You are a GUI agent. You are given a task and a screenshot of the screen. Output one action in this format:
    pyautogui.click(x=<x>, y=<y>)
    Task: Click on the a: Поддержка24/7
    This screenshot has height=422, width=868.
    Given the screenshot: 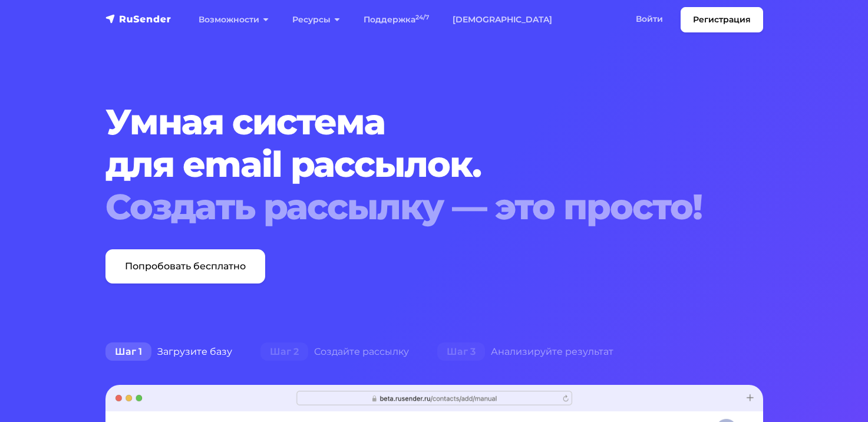 What is the action you would take?
    pyautogui.click(x=396, y=19)
    